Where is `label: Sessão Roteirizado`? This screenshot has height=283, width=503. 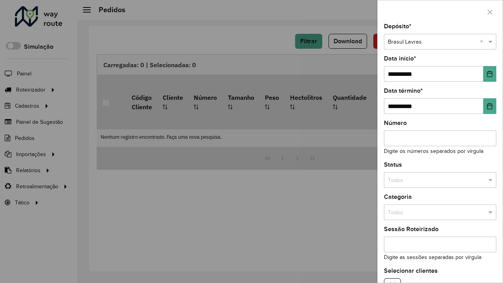
label: Sessão Roteirizado is located at coordinates (411, 229).